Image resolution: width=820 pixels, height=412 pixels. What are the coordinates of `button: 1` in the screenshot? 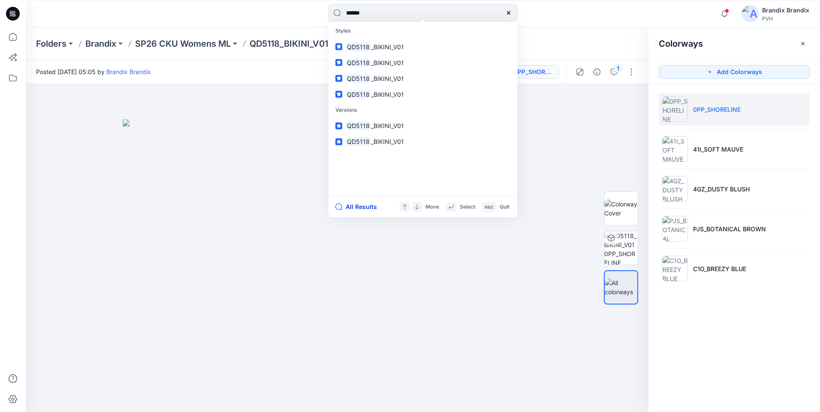 It's located at (614, 72).